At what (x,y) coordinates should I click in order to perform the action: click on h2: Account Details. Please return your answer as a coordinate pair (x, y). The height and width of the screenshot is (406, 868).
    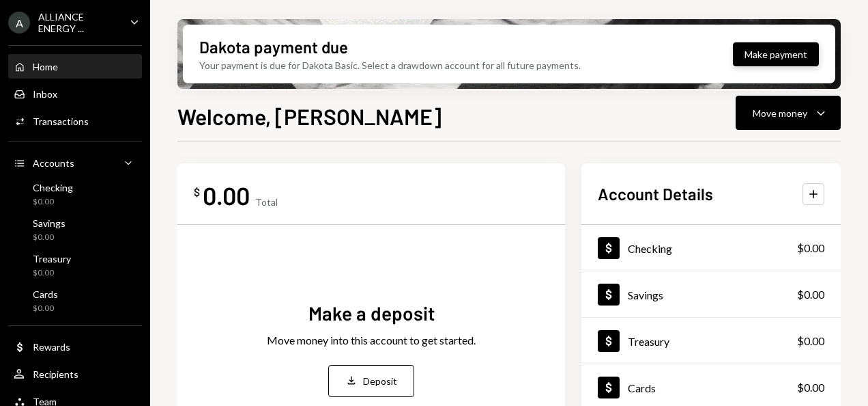
    Looking at the image, I should click on (655, 194).